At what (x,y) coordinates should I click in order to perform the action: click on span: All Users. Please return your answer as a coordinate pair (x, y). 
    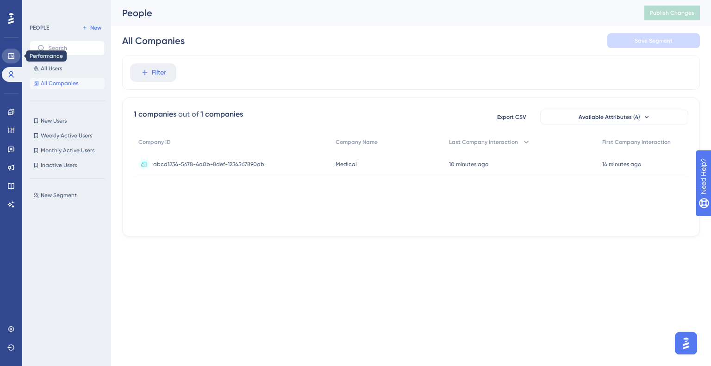
    Looking at the image, I should click on (51, 69).